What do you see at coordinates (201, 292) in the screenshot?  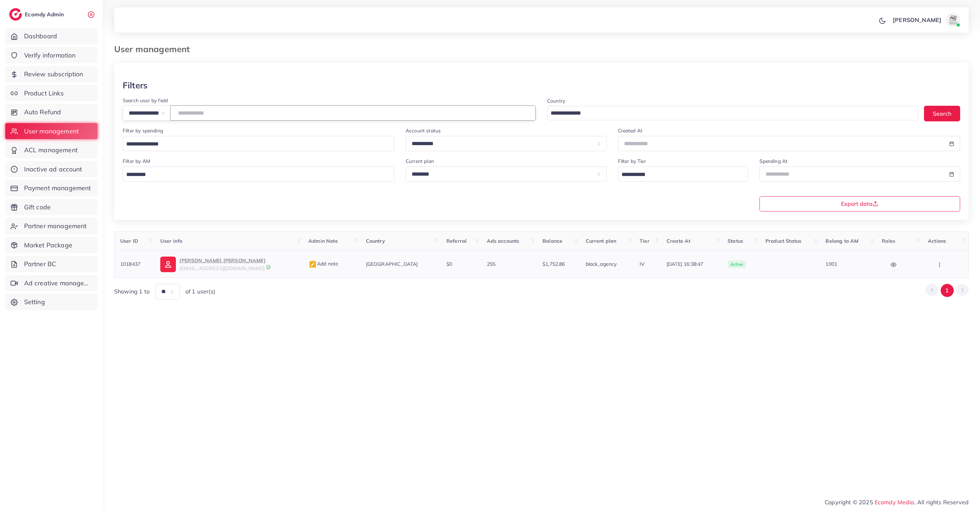 I see `span: of 1 user(s)` at bounding box center [201, 292].